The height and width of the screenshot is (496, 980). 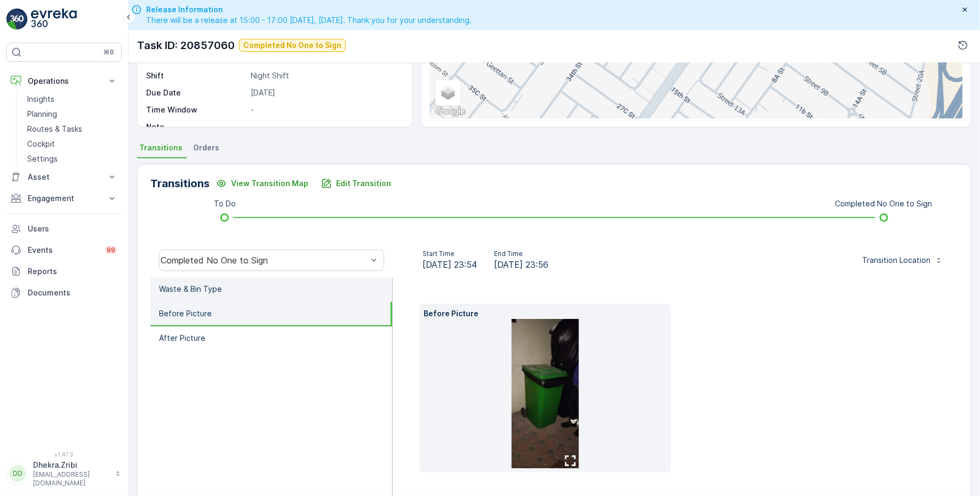 What do you see at coordinates (72, 159) in the screenshot?
I see `a: Settings` at bounding box center [72, 159].